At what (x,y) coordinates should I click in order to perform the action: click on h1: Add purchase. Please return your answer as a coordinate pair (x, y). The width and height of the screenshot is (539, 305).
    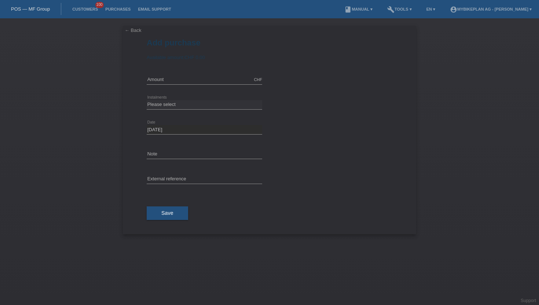
    Looking at the image, I should click on (270, 43).